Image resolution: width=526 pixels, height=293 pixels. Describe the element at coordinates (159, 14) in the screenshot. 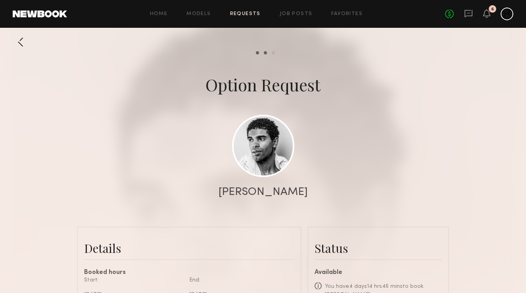

I see `a: Home` at that location.